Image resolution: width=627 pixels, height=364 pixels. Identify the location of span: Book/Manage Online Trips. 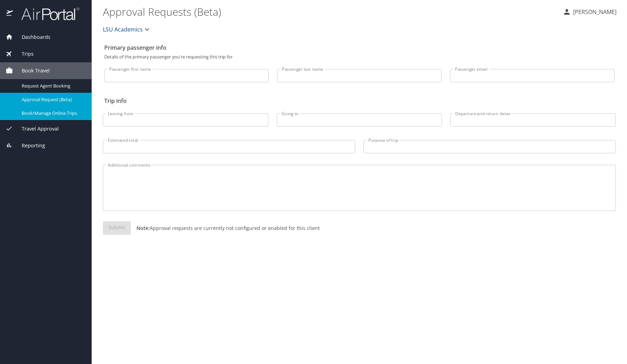
(53, 113).